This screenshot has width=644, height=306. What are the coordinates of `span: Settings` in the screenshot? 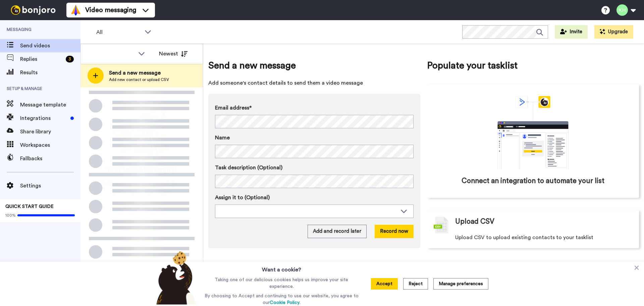 It's located at (50, 186).